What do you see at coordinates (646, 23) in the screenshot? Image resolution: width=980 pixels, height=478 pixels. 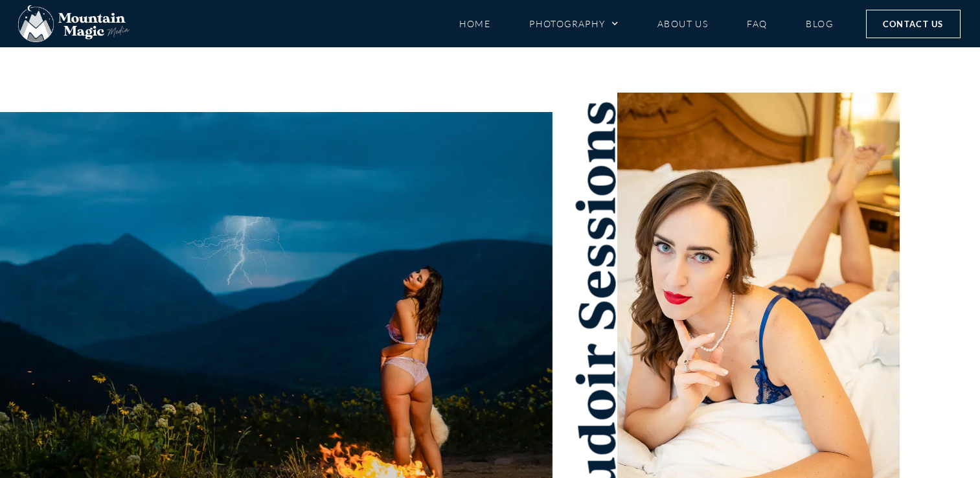 I see `nav: Menu` at bounding box center [646, 23].